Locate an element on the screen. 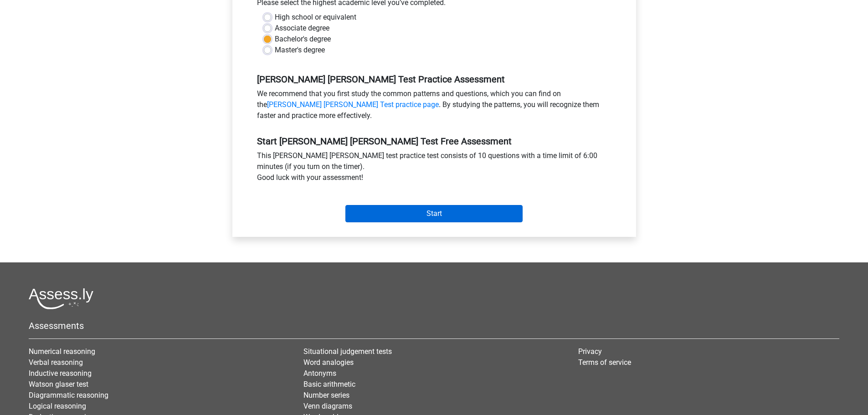 Image resolution: width=868 pixels, height=415 pixels. a: Antonyms is located at coordinates (320, 373).